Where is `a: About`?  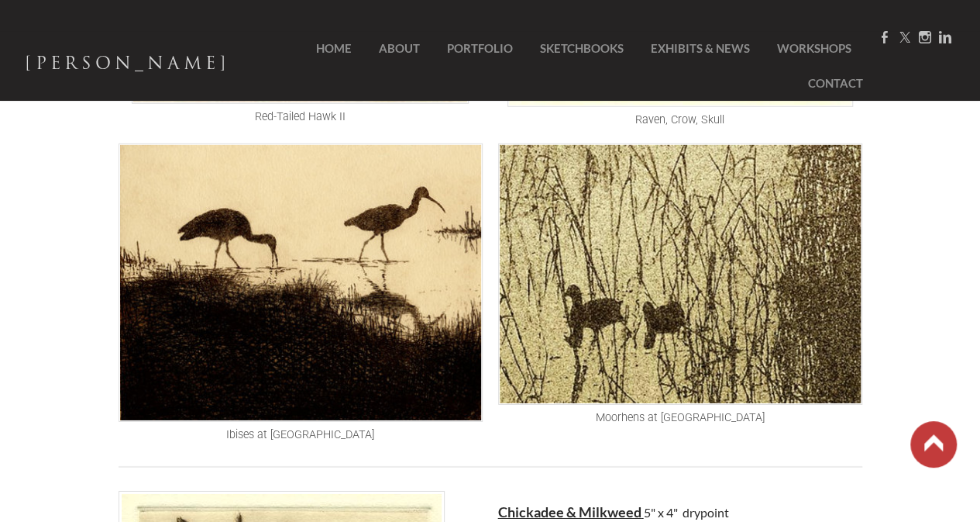
a: About is located at coordinates (399, 48).